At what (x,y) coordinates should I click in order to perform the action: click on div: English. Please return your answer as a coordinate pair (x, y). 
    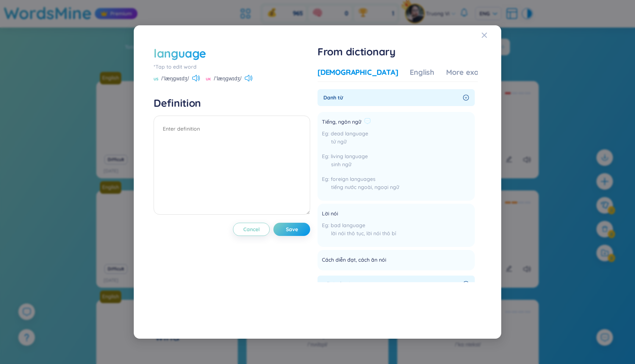
    Looking at the image, I should click on (422, 72).